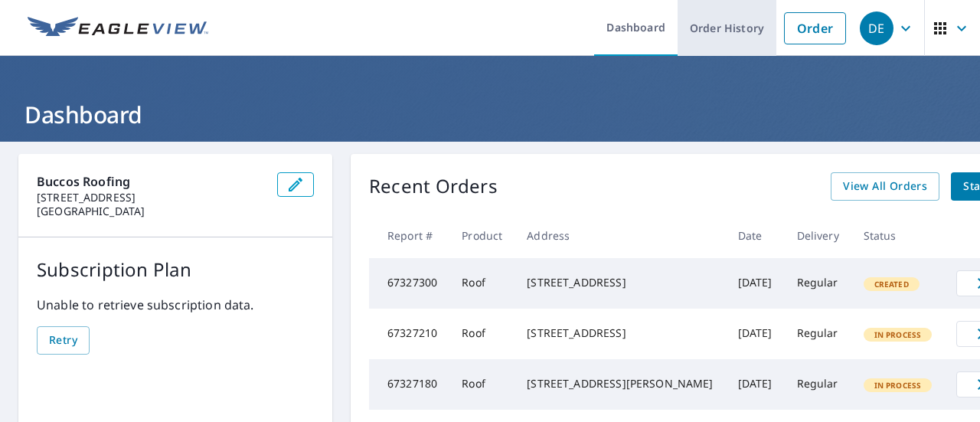 The height and width of the screenshot is (422, 980). What do you see at coordinates (818, 235) in the screenshot?
I see `th: Delivery` at bounding box center [818, 235].